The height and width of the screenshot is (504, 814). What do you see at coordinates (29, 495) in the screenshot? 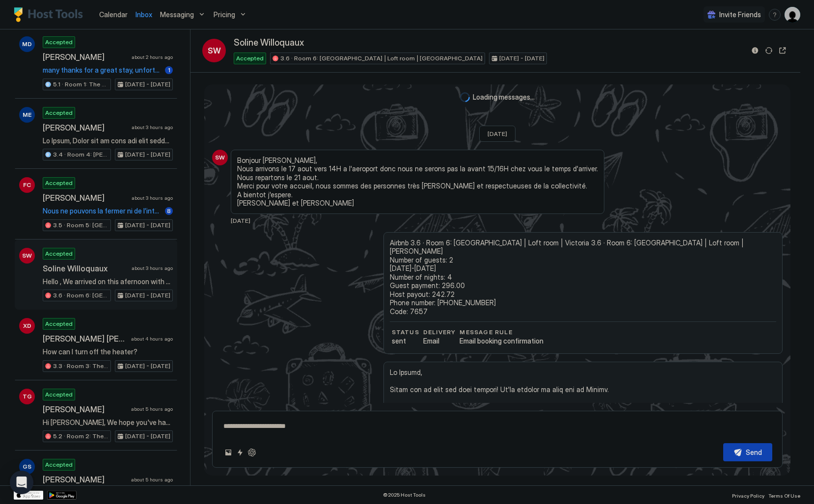
I see `a: App Store` at bounding box center [29, 495].